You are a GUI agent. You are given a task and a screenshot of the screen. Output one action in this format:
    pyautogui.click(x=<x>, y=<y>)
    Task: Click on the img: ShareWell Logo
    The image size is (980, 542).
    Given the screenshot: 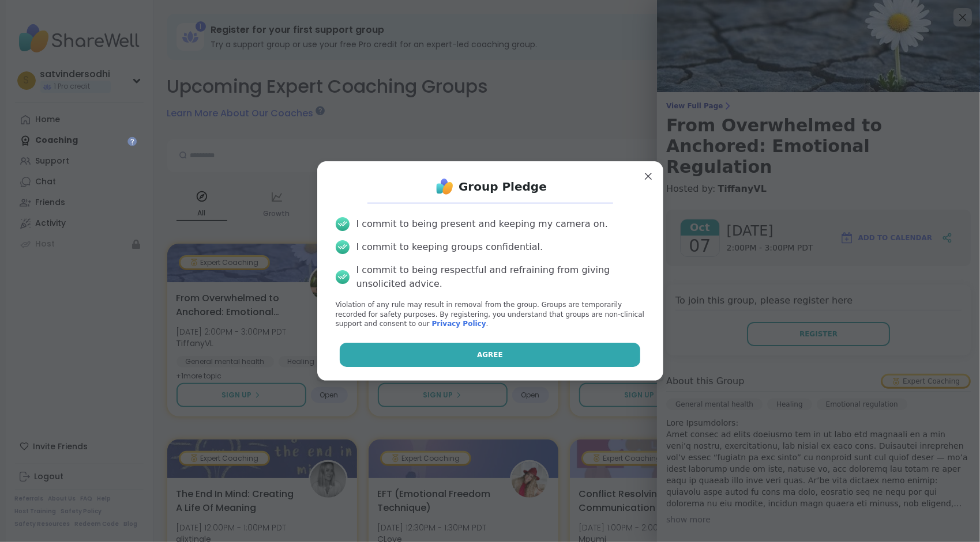 What is the action you would take?
    pyautogui.click(x=444, y=187)
    